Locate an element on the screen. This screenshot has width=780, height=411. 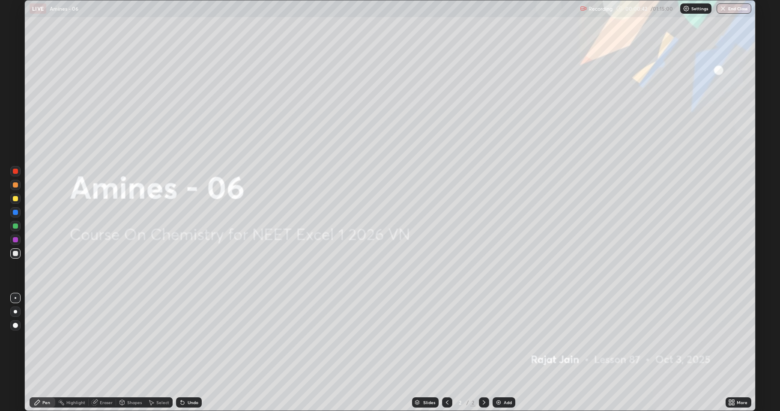
p: Amines - 06 is located at coordinates (64, 9).